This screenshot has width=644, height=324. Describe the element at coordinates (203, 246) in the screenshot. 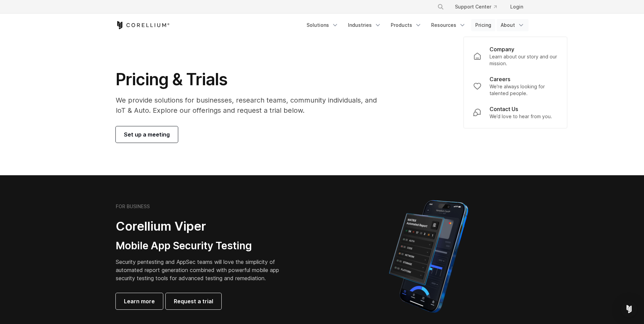

I see `h3: Mobile App Security Testing` at that location.